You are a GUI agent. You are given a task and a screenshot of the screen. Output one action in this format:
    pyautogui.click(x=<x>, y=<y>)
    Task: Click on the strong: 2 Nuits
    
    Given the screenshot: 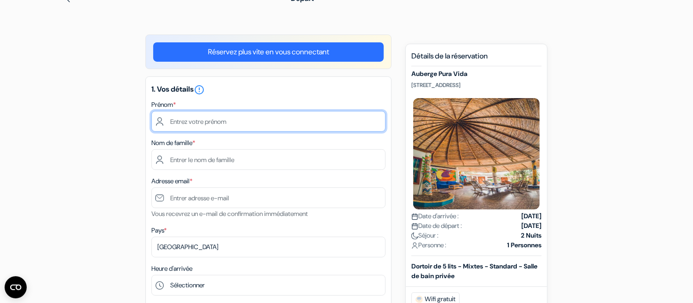 What is the action you would take?
    pyautogui.click(x=531, y=235)
    